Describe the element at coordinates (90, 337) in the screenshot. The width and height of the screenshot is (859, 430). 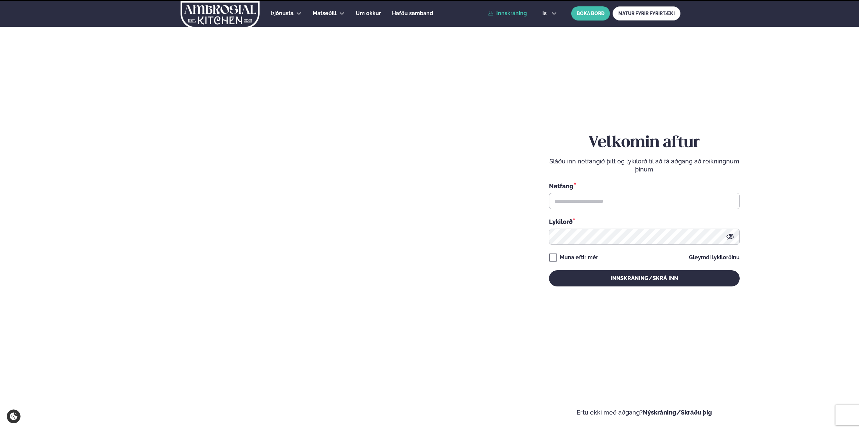
I see `h2: Velkomin á Ambrosial kitchen!` at that location.